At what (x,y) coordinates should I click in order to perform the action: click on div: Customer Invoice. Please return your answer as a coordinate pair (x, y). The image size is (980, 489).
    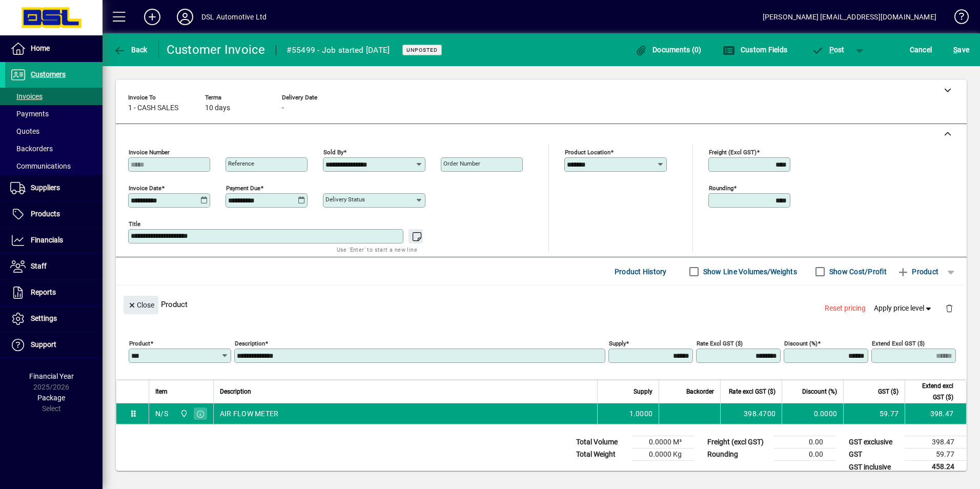
    Looking at the image, I should click on (216, 50).